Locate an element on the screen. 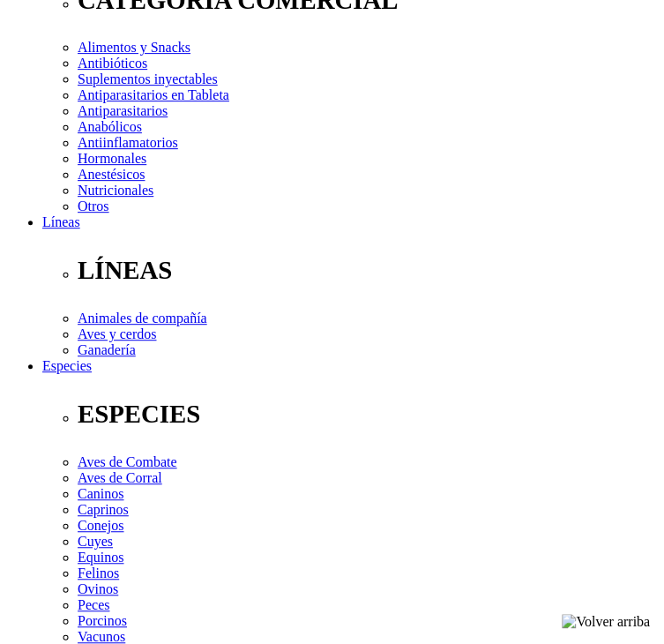 Image resolution: width=664 pixels, height=644 pixels. span: Antibióticos is located at coordinates (112, 63).